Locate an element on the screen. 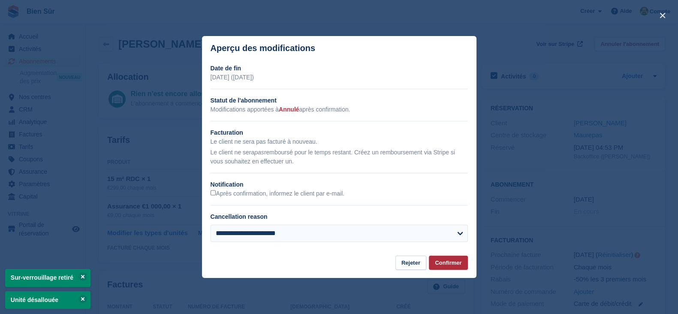 The height and width of the screenshot is (314, 678). label: Cancellation reason is located at coordinates (239, 217).